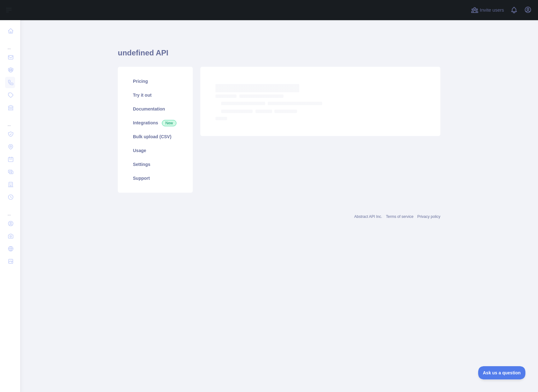  Describe the element at coordinates (279, 55) in the screenshot. I see `h1: undefined API` at that location.